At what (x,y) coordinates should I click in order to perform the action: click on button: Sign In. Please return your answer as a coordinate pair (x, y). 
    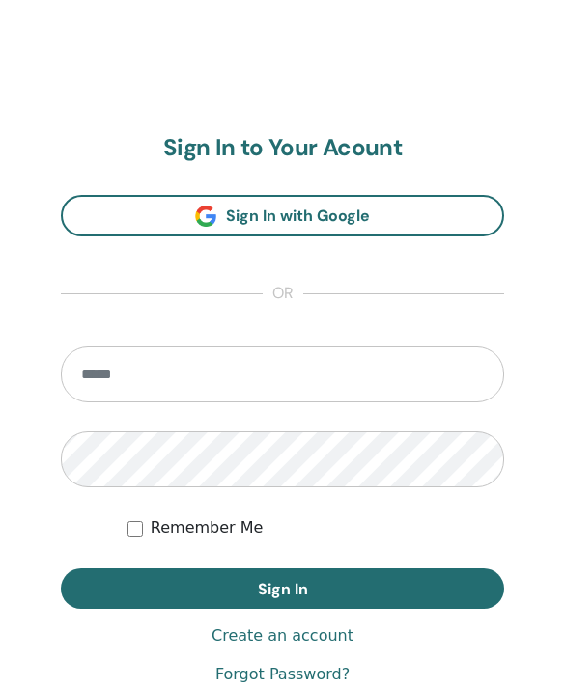
    Looking at the image, I should click on (282, 589).